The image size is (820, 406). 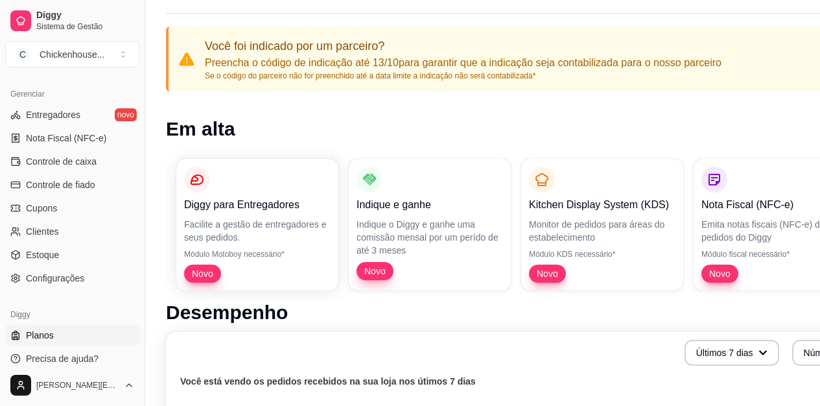 What do you see at coordinates (72, 358) in the screenshot?
I see `a: Precisa de ajuda?` at bounding box center [72, 358].